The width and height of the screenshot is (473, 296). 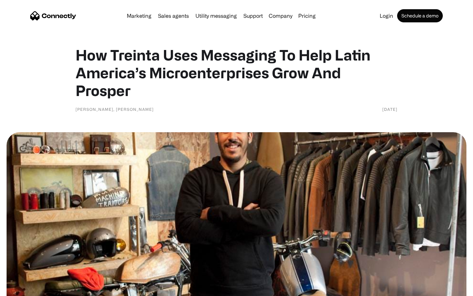 I want to click on a: Sales agents, so click(x=173, y=16).